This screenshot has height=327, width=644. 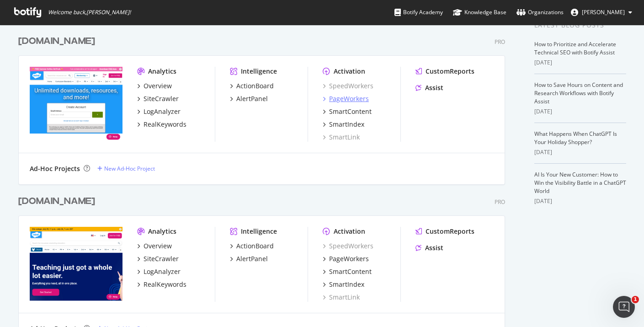 I want to click on div: Organizations, so click(x=540, y=13).